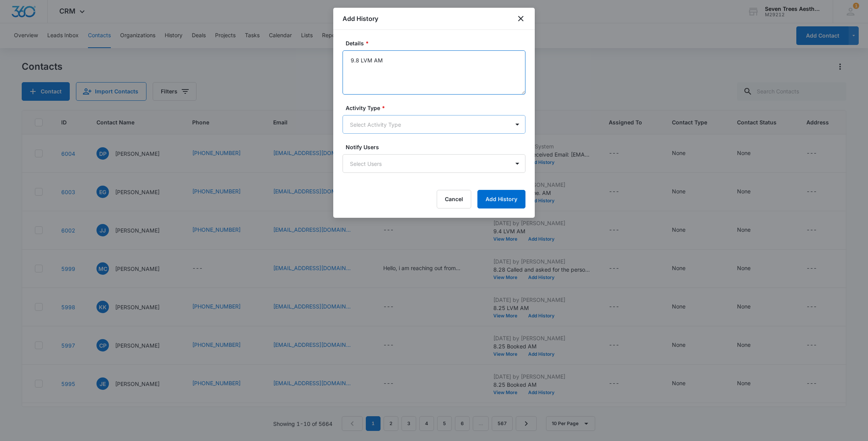  What do you see at coordinates (437, 108) in the screenshot?
I see `label: Activity Type` at bounding box center [437, 108].